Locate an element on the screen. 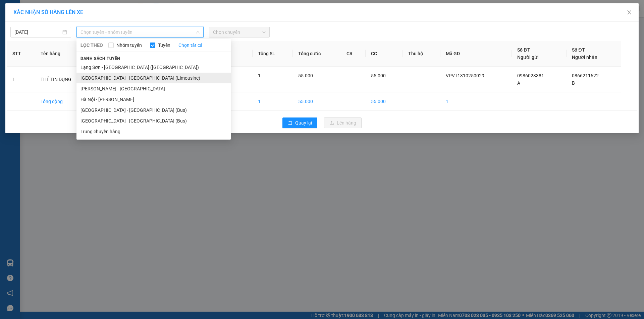  input: 13/10/2025 is located at coordinates (37, 32).